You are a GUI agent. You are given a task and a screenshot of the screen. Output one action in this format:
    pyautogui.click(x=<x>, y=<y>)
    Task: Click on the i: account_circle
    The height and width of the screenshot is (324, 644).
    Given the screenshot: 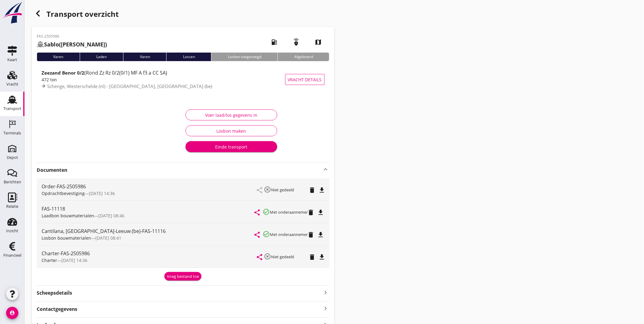 What is the action you would take?
    pyautogui.click(x=12, y=313)
    